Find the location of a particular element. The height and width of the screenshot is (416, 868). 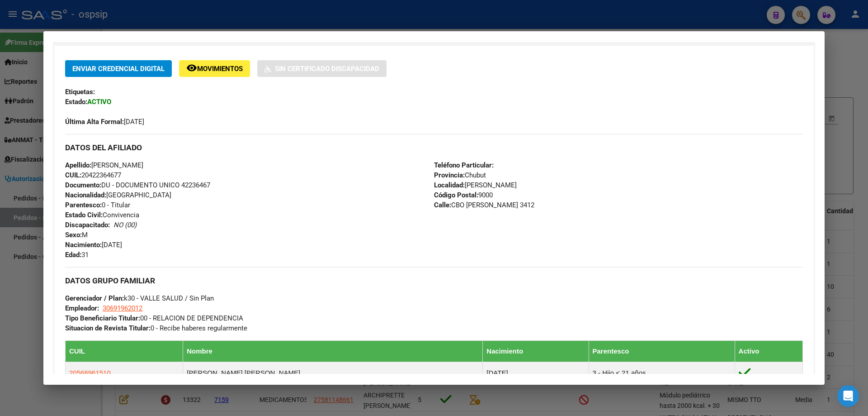

th: Activo is located at coordinates (769, 351).